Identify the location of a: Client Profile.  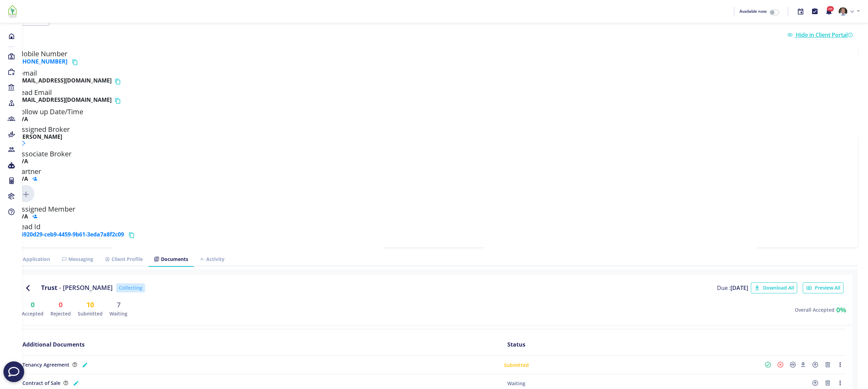
(124, 259).